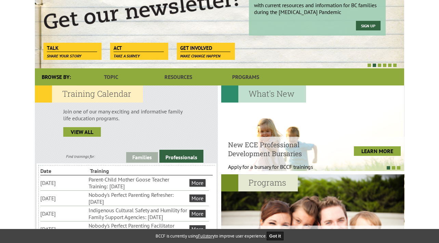  I want to click on span: Act, so click(139, 48).